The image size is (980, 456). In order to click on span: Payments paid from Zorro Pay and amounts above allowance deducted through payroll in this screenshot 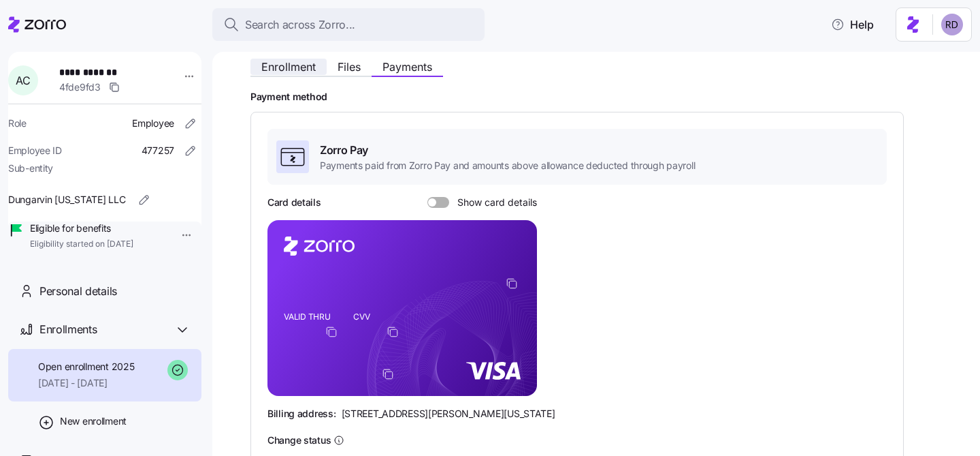, I will do `click(507, 165)`.